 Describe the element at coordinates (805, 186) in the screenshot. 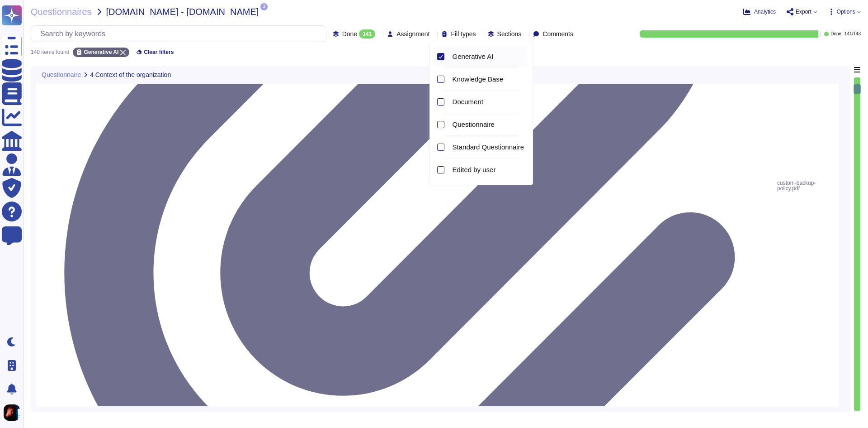

I see `span: custom-backup-policy.pdf` at that location.